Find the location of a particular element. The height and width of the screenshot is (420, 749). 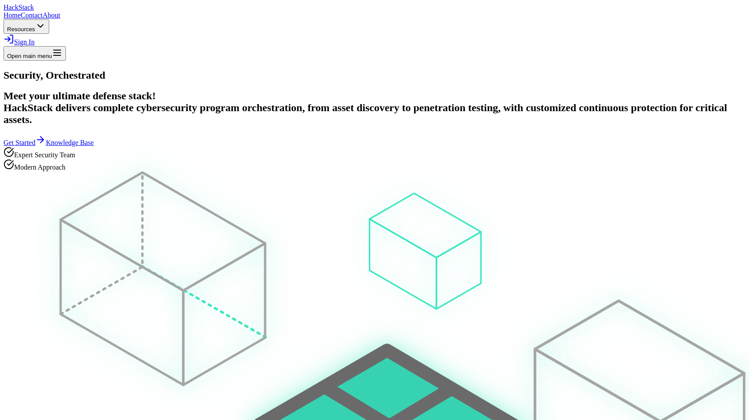

span: Sign In is located at coordinates (24, 42).